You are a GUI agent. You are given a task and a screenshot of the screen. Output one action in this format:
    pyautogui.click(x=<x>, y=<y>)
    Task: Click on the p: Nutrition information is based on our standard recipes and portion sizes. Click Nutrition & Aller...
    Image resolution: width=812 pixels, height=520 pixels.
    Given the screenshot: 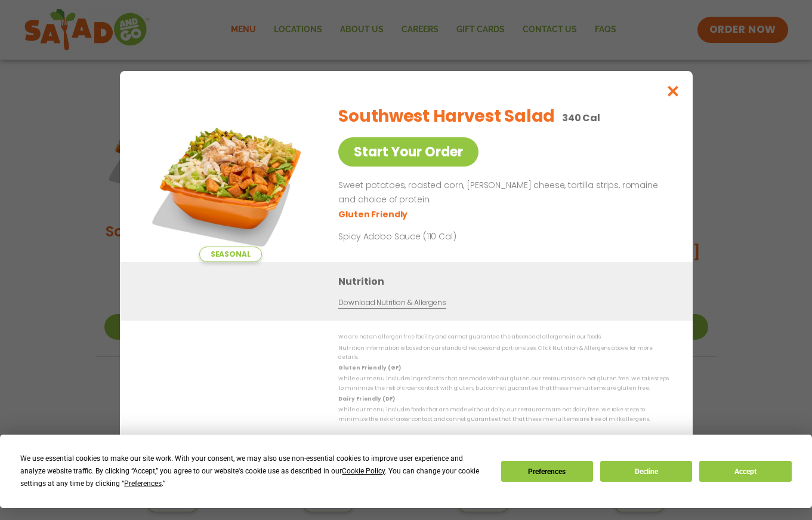 What is the action you would take?
    pyautogui.click(x=503, y=352)
    